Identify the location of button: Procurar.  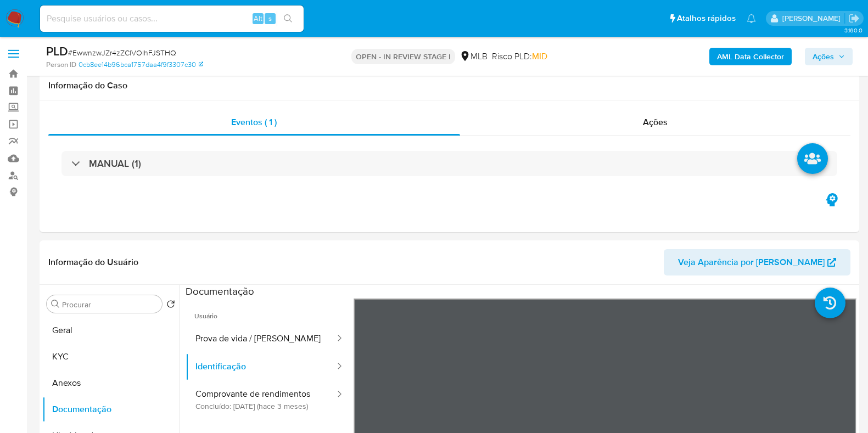
(56, 304).